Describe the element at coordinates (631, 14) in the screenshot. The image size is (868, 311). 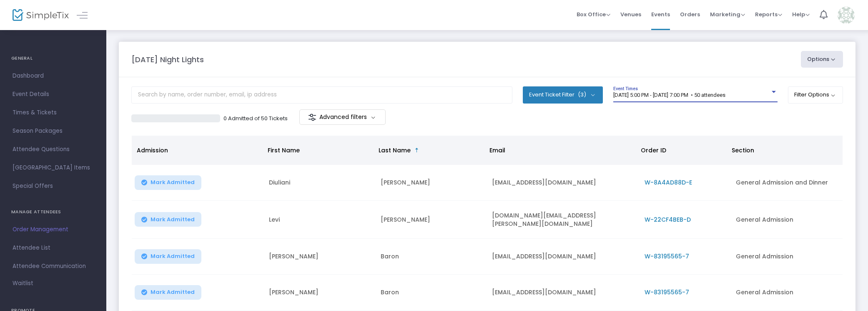
I see `span: Venues` at that location.